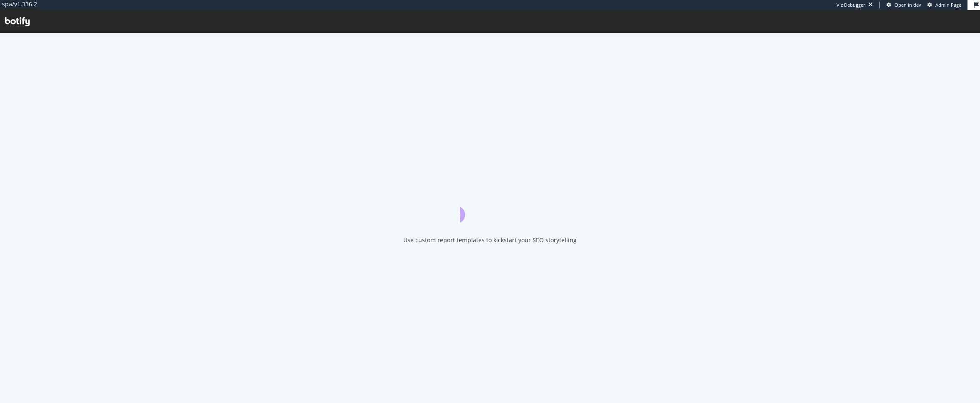 This screenshot has height=403, width=980. Describe the element at coordinates (490, 240) in the screenshot. I see `div: Use custom report templates to kickstart your SEO storytelling` at that location.